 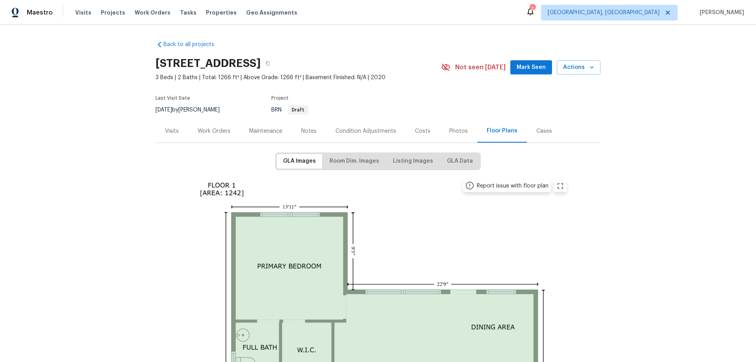 What do you see at coordinates (113, 13) in the screenshot?
I see `span: Projects` at bounding box center [113, 13].